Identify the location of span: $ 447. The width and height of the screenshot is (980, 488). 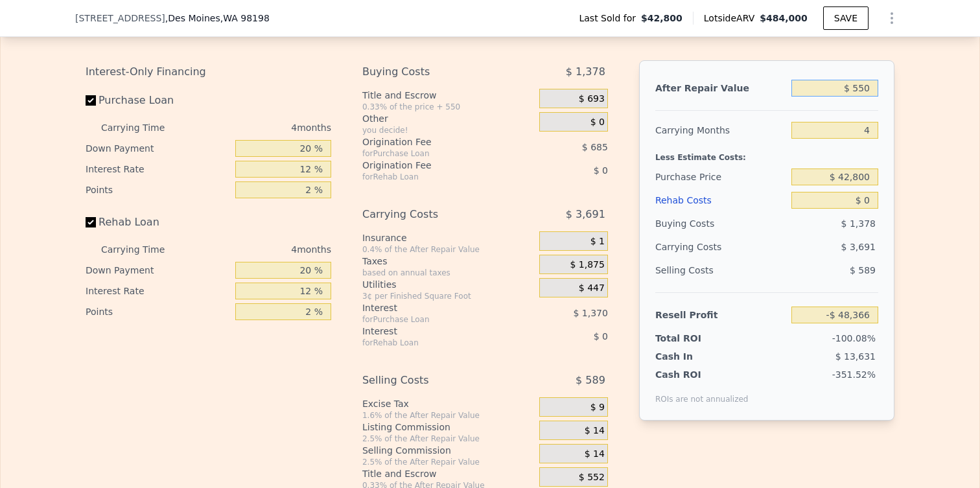
(592, 288).